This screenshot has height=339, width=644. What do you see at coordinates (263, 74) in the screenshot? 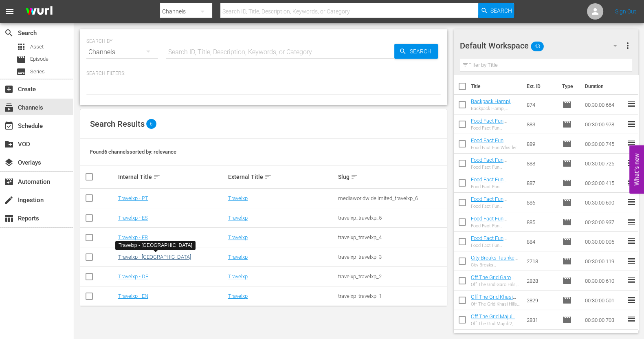
I see `p: Search Filters:` at bounding box center [263, 74].